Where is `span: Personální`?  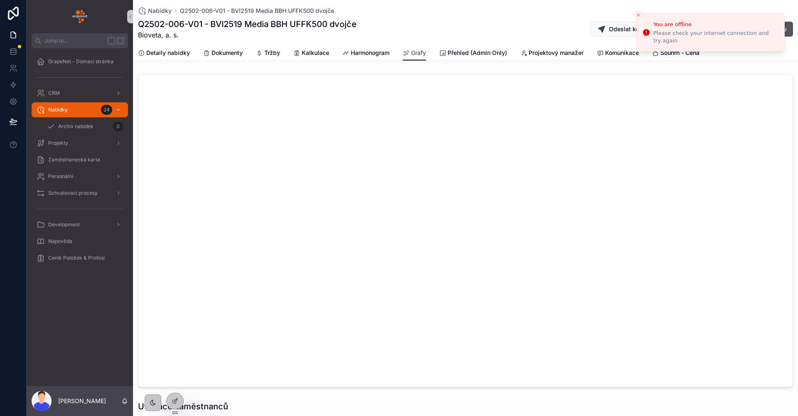 span: Personální is located at coordinates (61, 176).